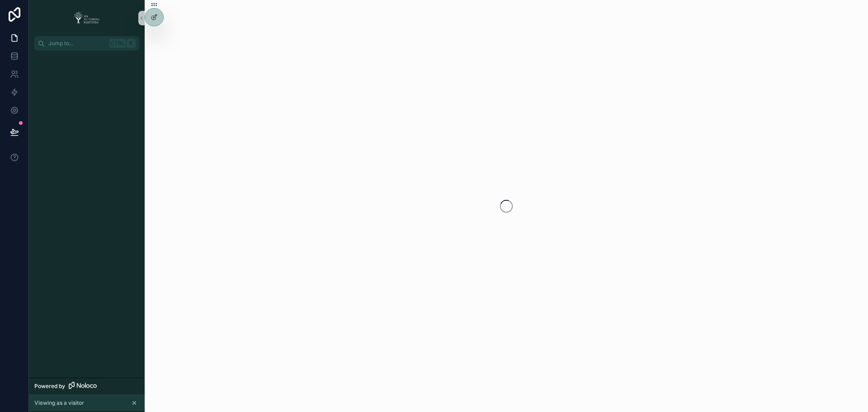 Image resolution: width=868 pixels, height=412 pixels. Describe the element at coordinates (87, 59) in the screenshot. I see `div: scrollable content` at that location.